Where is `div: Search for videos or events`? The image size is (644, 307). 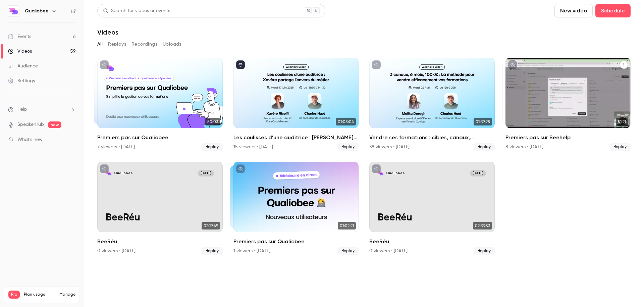
div: Search for videos or events is located at coordinates (137, 11).